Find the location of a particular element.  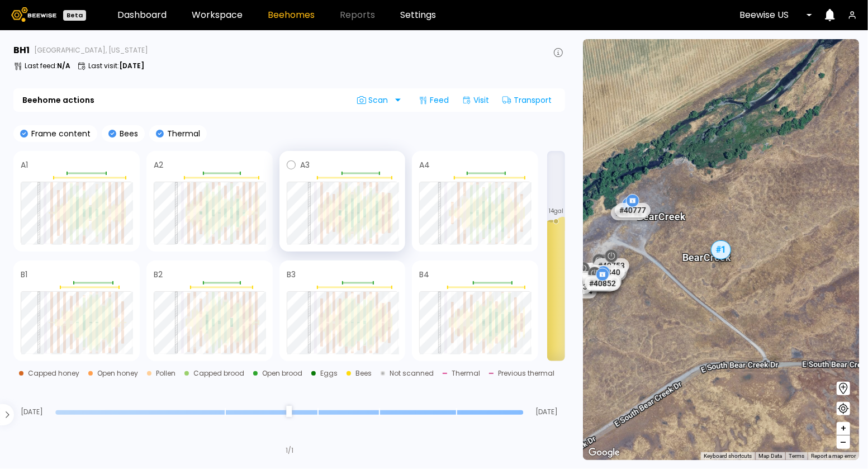

div: Beta is located at coordinates (75, 15).